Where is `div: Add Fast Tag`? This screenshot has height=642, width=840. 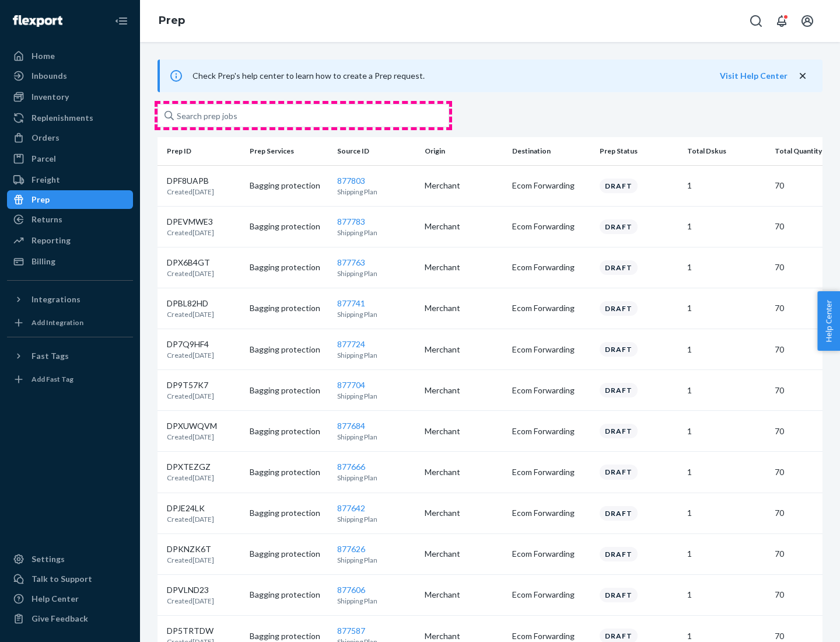 div: Add Fast Tag is located at coordinates (52, 379).